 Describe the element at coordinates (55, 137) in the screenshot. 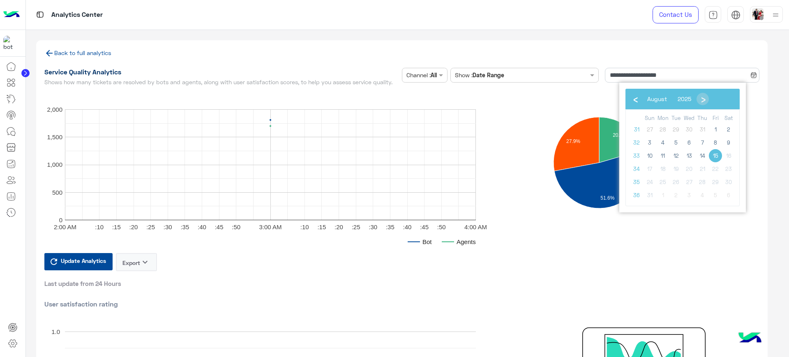

I see `text: 1,500` at that location.